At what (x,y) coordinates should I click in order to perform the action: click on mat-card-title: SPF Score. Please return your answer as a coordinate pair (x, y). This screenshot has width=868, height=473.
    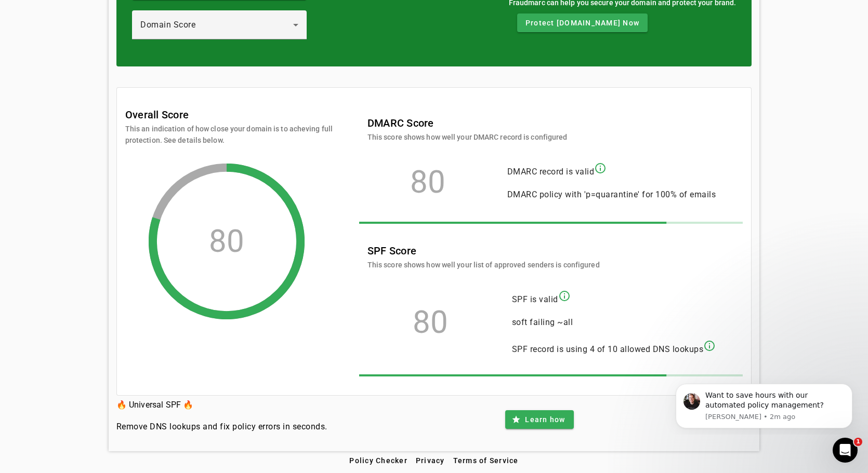
    Looking at the image, I should click on (483, 251).